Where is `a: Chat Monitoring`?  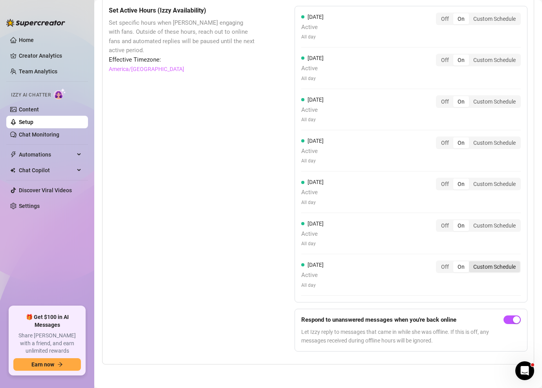 a: Chat Monitoring is located at coordinates (39, 135).